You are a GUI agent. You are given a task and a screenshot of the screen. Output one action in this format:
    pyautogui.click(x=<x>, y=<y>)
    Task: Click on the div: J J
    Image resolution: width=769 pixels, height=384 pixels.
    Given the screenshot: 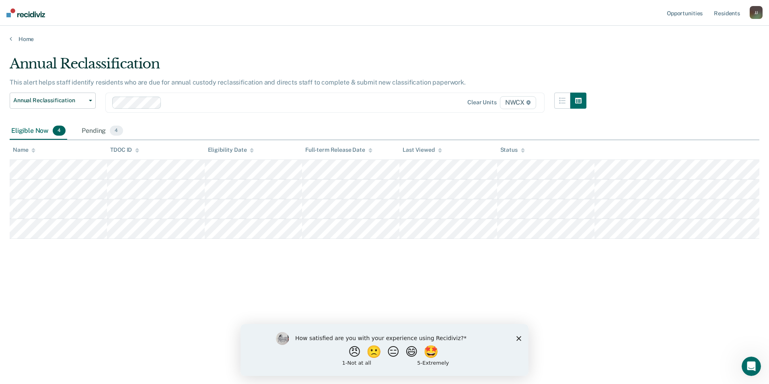 What is the action you would take?
    pyautogui.click(x=756, y=12)
    